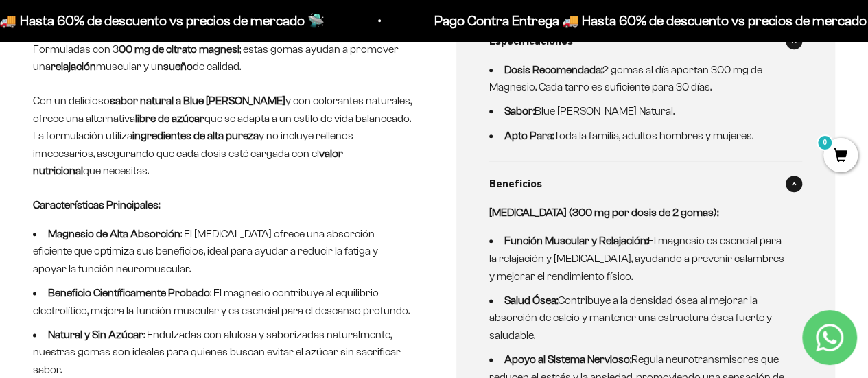 The width and height of the screenshot is (868, 378). What do you see at coordinates (646, 184) in the screenshot?
I see `summary: Beneficios` at bounding box center [646, 184].